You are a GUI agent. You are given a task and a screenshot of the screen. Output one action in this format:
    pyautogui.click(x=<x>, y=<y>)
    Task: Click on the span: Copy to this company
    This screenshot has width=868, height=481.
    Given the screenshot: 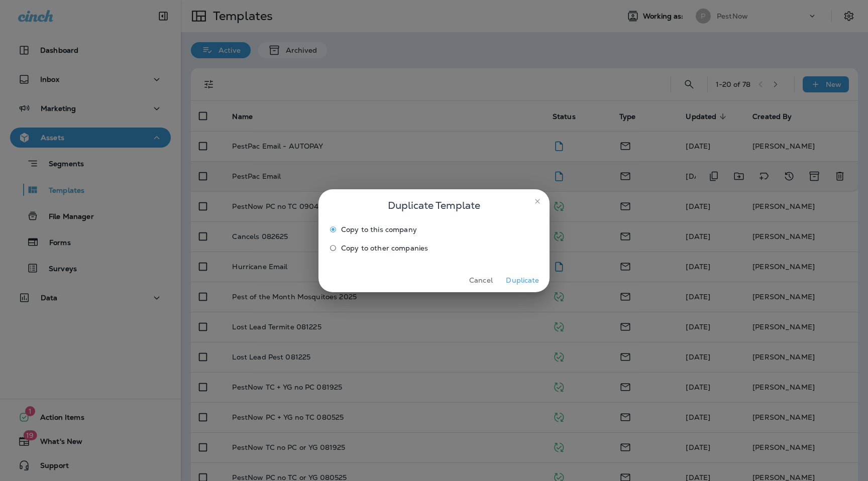 What is the action you would take?
    pyautogui.click(x=379, y=230)
    